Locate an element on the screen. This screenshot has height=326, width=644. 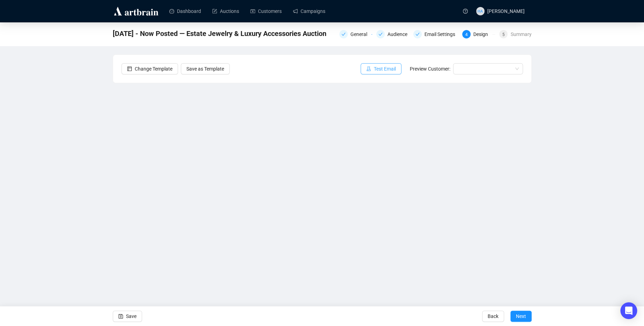
span: Save as Template is located at coordinates (205, 69).